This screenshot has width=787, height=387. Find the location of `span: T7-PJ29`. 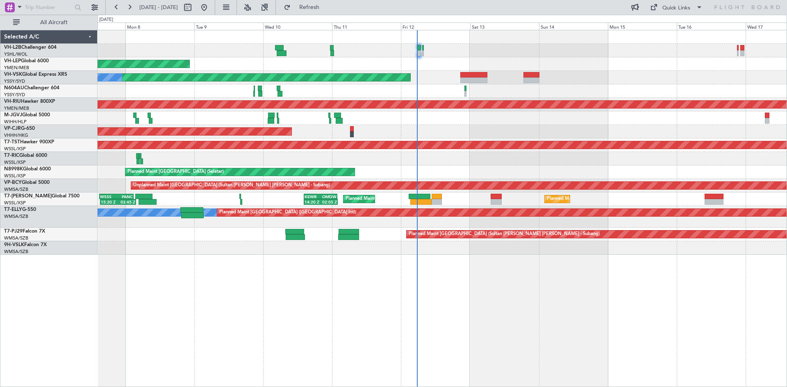

span: T7-PJ29 is located at coordinates (13, 232).